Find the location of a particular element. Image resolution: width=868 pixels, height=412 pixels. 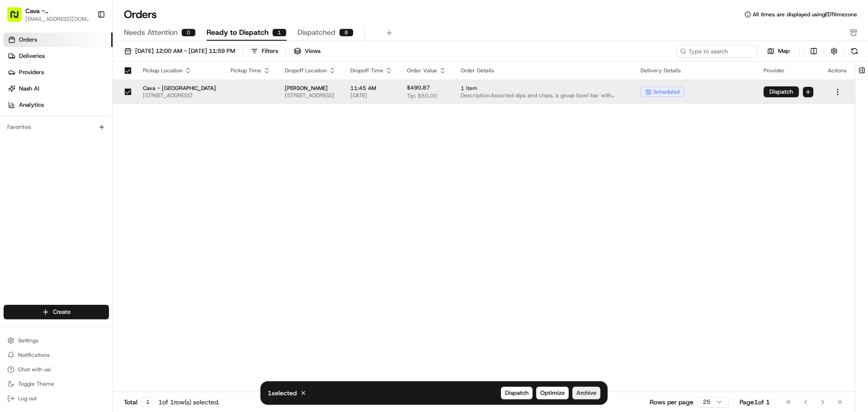

p: 1 selected is located at coordinates (282, 393).